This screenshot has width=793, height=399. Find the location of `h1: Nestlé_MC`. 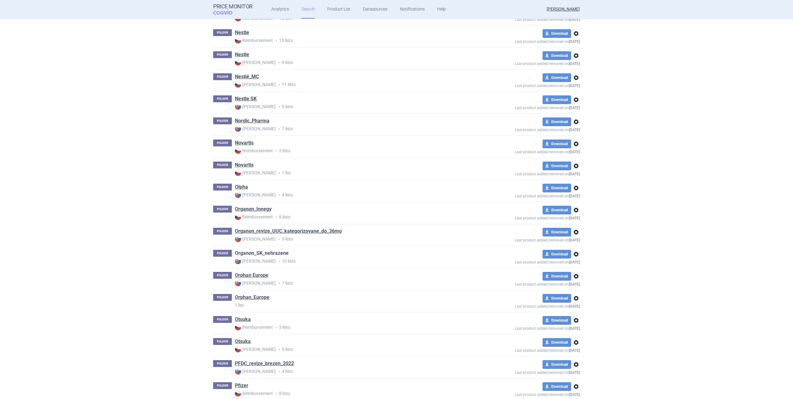

h1: Nestlé_MC is located at coordinates (247, 77).